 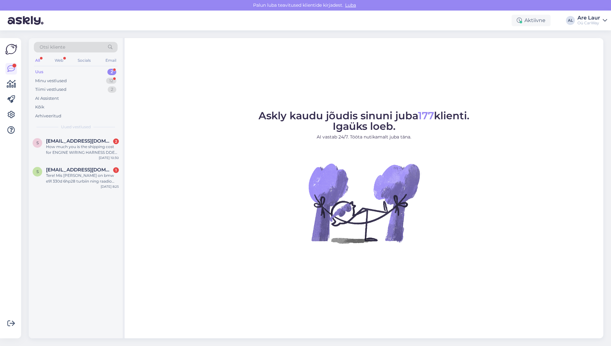 What do you see at coordinates (59, 60) in the screenshot?
I see `div: Web` at bounding box center [59, 60].